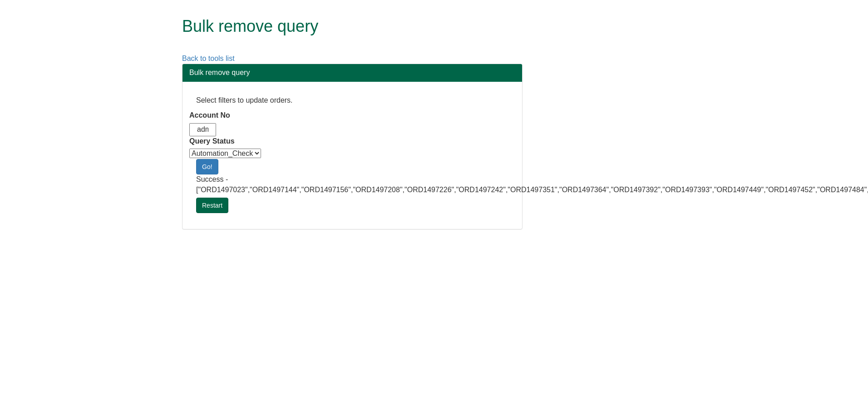 This screenshot has width=868, height=413. I want to click on h3: Bulk remove query, so click(353, 73).